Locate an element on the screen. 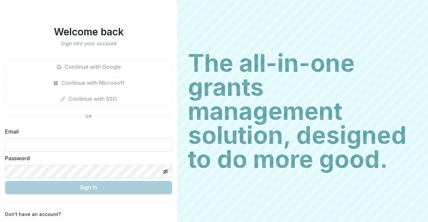 The image size is (428, 222). button: Sign In is located at coordinates (89, 188).